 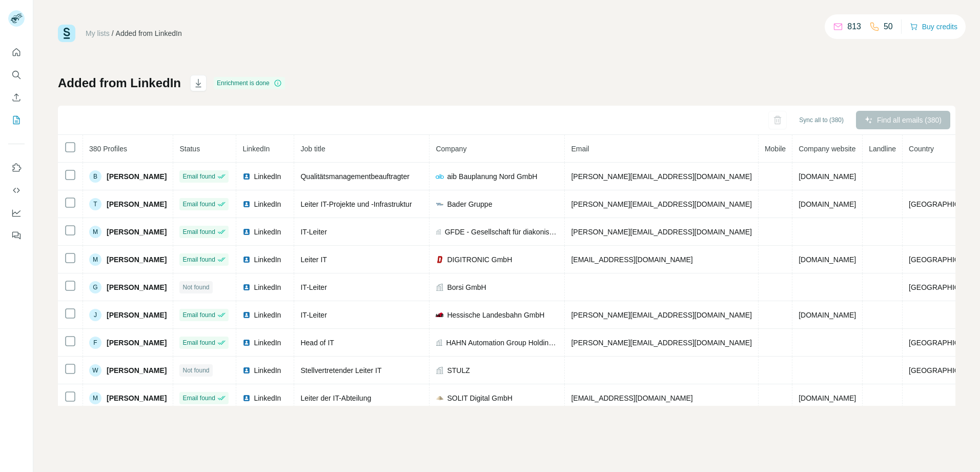 What do you see at coordinates (502, 343) in the screenshot?
I see `span: HAHN Automation Group Holding GmbH` at bounding box center [502, 343].